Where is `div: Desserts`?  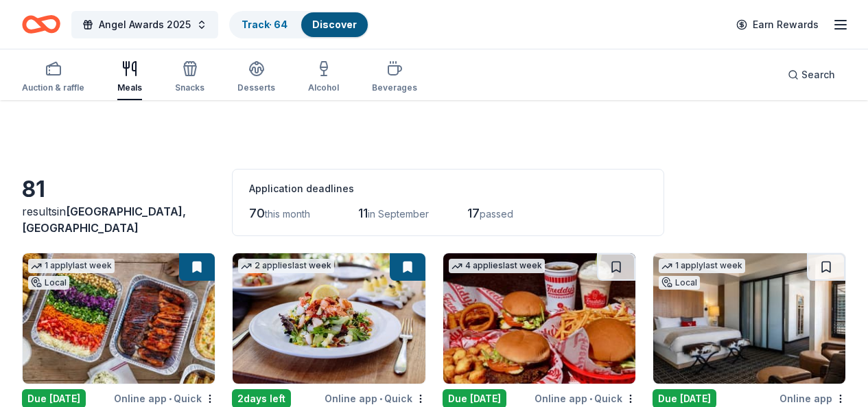
div: Desserts is located at coordinates (256, 88).